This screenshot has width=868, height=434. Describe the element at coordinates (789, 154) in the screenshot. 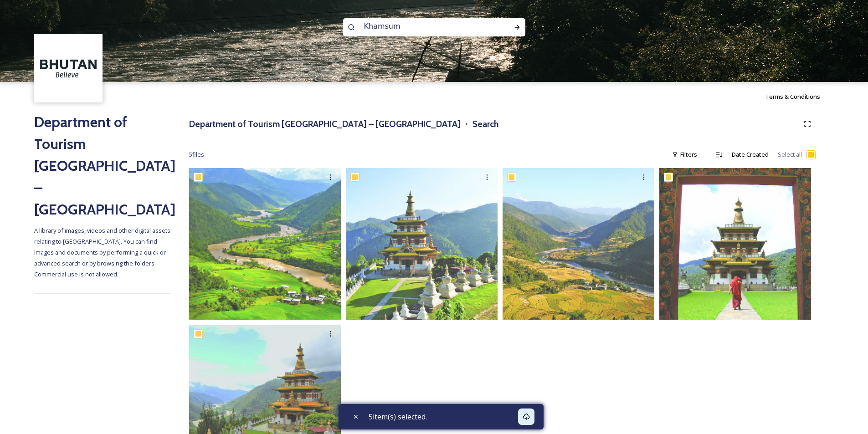

I see `span: Select all` at that location.